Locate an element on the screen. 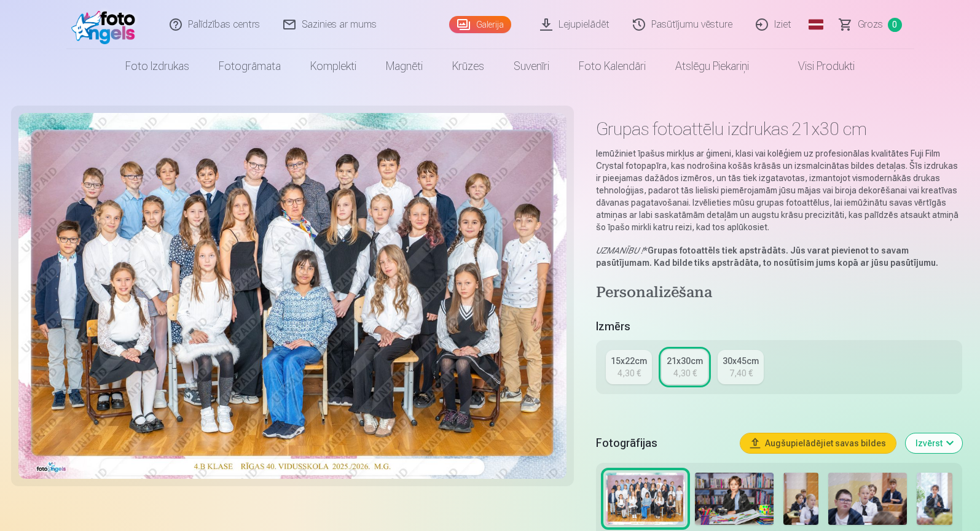  h5: Izmērs is located at coordinates (779, 326).